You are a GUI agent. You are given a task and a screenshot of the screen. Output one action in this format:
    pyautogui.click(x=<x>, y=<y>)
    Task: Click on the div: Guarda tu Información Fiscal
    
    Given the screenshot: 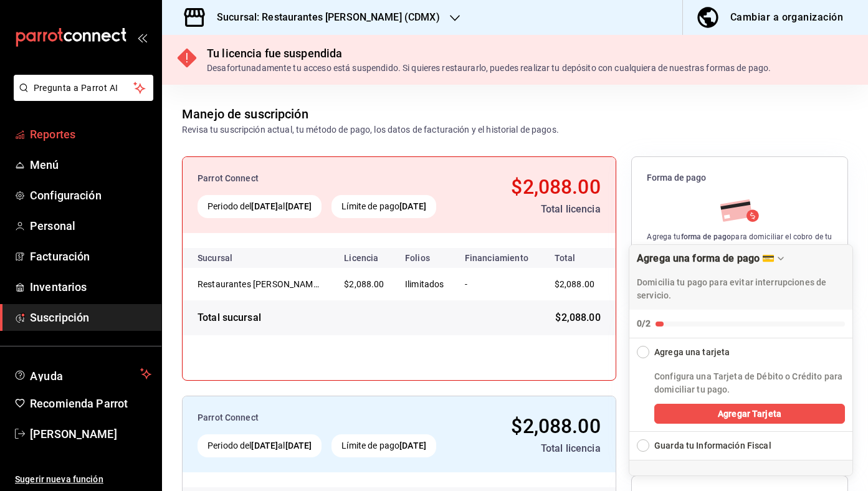 What is the action you would take?
    pyautogui.click(x=712, y=446)
    